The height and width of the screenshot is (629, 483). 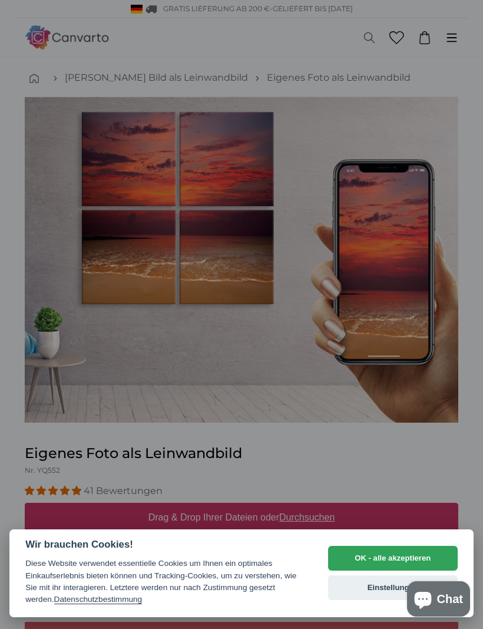 I want to click on h2: Wir brauchen Cookies!, so click(x=165, y=545).